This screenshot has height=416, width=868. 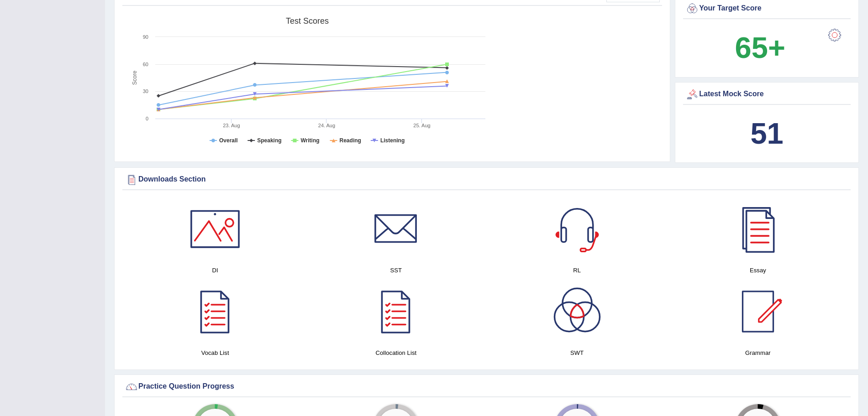 I want to click on tspan: 25. Aug, so click(x=421, y=125).